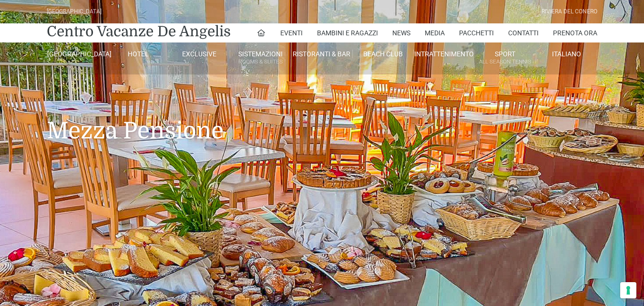 This screenshot has height=306, width=644. Describe the element at coordinates (347, 33) in the screenshot. I see `a: Bambini e Ragazzi` at that location.